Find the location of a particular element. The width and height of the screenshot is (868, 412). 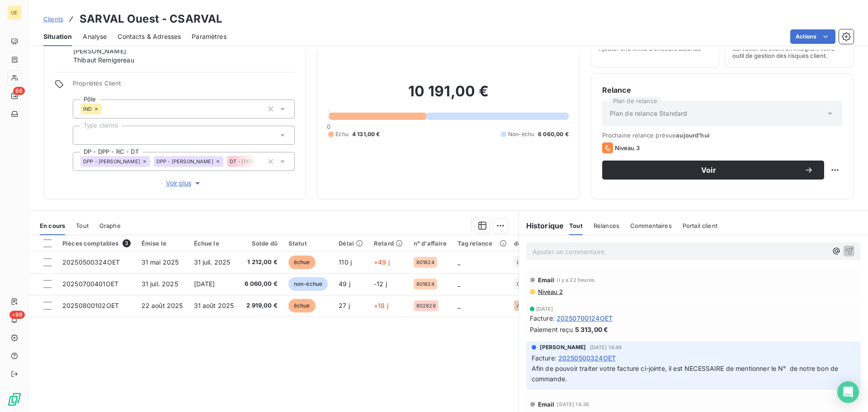

span: Paramètres is located at coordinates (209, 37).